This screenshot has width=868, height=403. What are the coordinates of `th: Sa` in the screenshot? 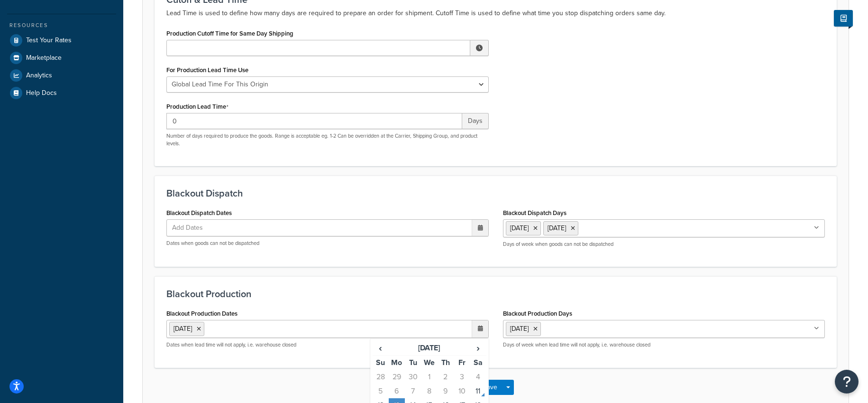 It's located at (478, 362).